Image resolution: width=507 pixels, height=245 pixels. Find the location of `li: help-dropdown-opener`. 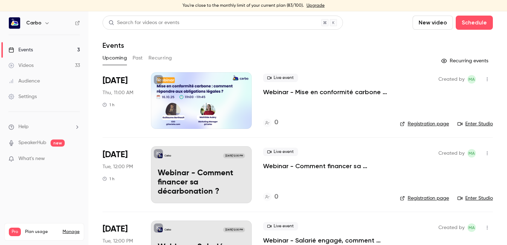

li: help-dropdown-opener is located at coordinates (44, 127).